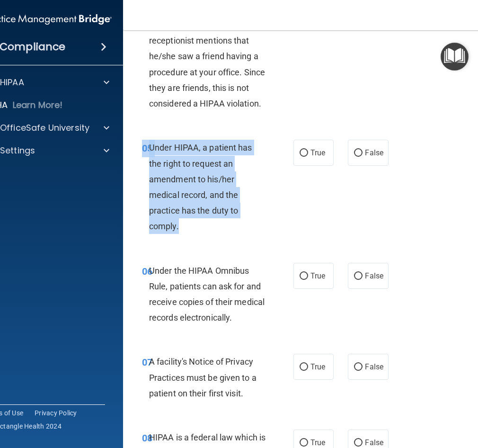 This screenshot has width=478, height=448. Describe the element at coordinates (147, 271) in the screenshot. I see `span: 06` at that location.